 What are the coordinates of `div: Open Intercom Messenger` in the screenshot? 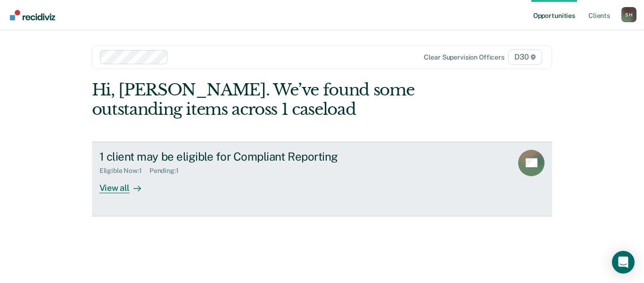 It's located at (624, 262).